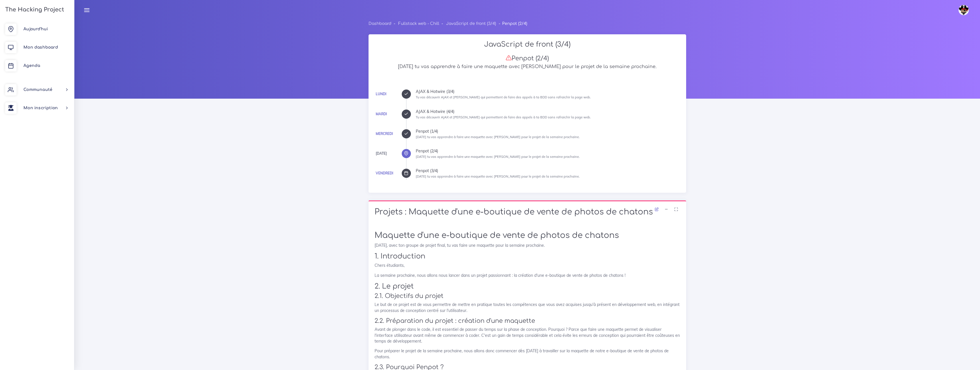  Describe the element at coordinates (528, 276) in the screenshot. I see `p: La semaine prochaine, nous allons nous lancer dans un projet passionnant : la création d'une e-bo...` at that location.